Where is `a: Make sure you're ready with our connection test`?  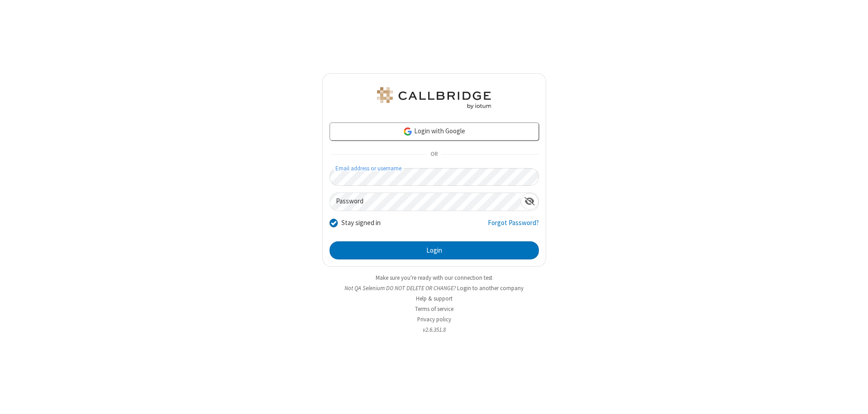
a: Make sure you're ready with our connection test is located at coordinates (434, 277).